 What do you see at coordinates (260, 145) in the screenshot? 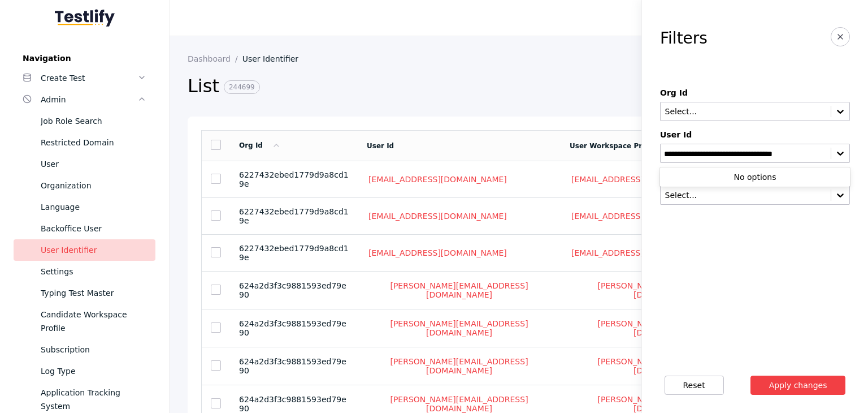
I see `a: Org Id` at bounding box center [260, 145].